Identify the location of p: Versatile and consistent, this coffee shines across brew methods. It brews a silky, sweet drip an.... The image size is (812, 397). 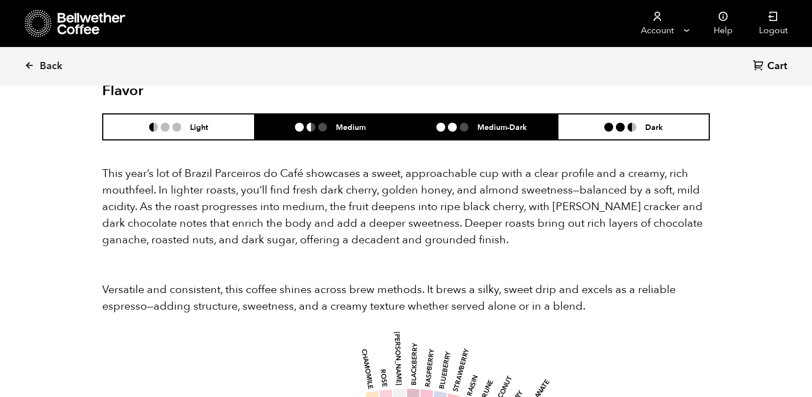
(406, 298).